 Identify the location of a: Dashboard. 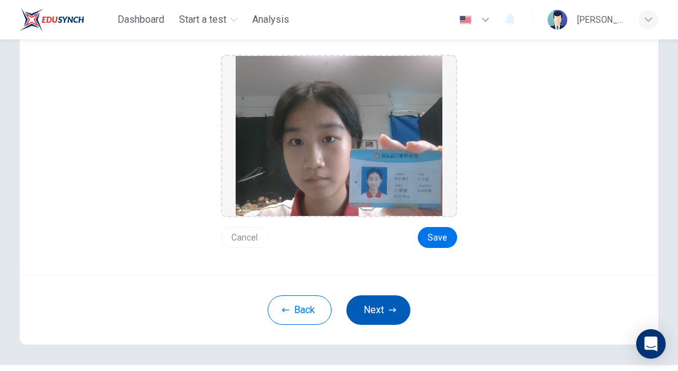
(141, 20).